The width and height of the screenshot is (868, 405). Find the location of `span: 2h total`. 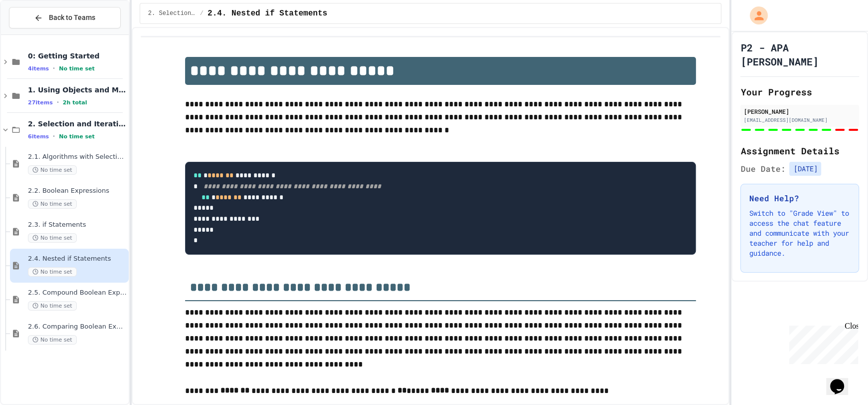

span: 2h total is located at coordinates (75, 102).